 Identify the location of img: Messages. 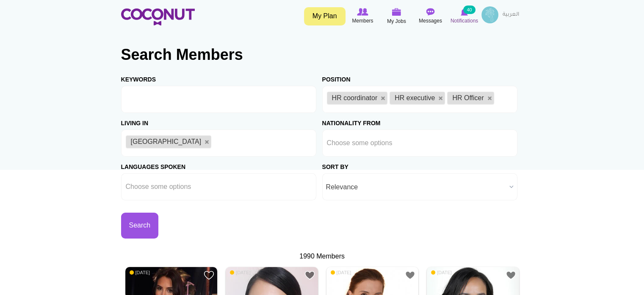
(431, 12).